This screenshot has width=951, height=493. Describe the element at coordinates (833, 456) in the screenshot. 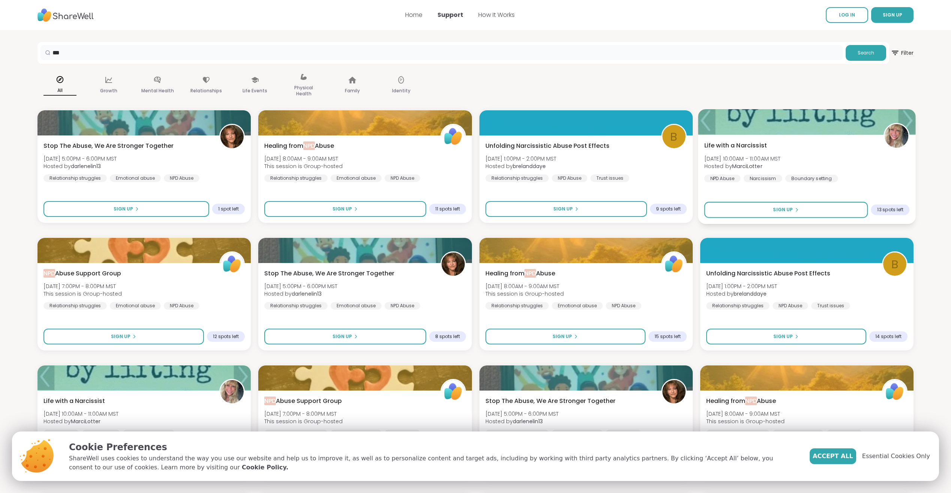

I see `button: Accept All` at that location.